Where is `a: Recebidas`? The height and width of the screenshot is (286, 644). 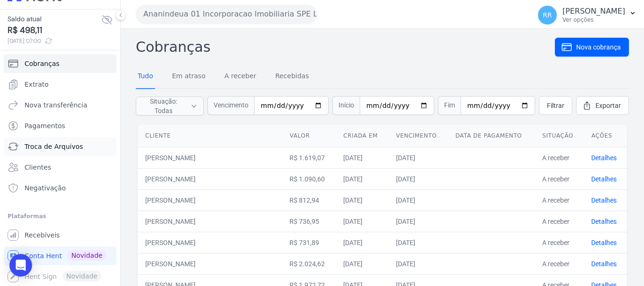
a: Recebidas is located at coordinates (292, 77).